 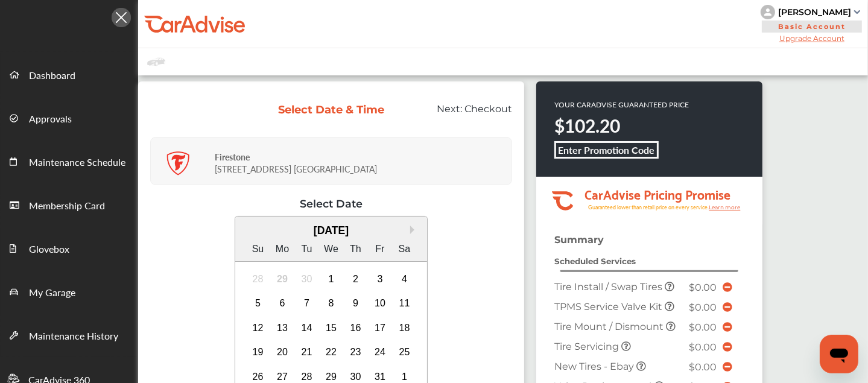 I want to click on b: Enter Promotion Code, so click(x=607, y=150).